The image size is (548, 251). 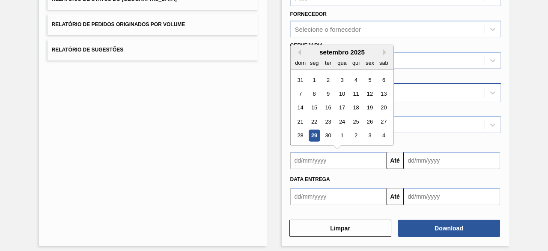 What do you see at coordinates (328, 135) in the screenshot?
I see `div: Choose terça-feira, 30 de setembro de 2025` at bounding box center [328, 135].